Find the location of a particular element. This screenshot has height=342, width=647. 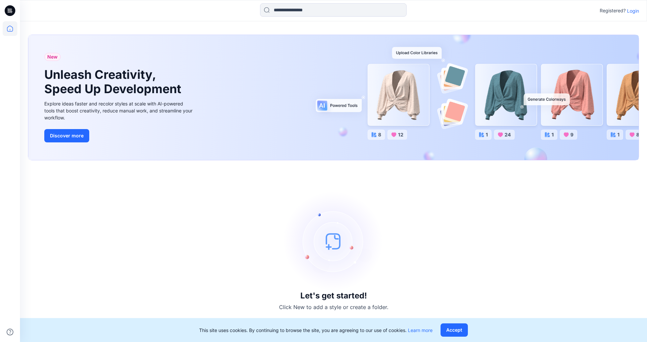

button: Accept is located at coordinates (454, 330).